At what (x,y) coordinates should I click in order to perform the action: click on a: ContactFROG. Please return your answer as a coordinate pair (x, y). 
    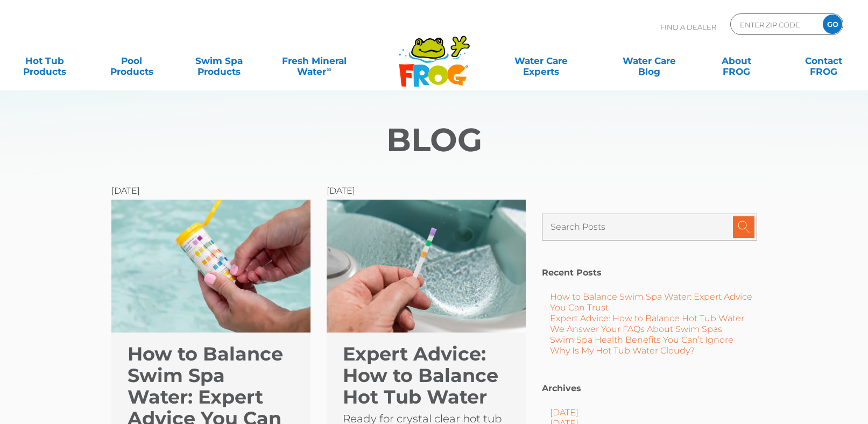
    Looking at the image, I should click on (823, 61).